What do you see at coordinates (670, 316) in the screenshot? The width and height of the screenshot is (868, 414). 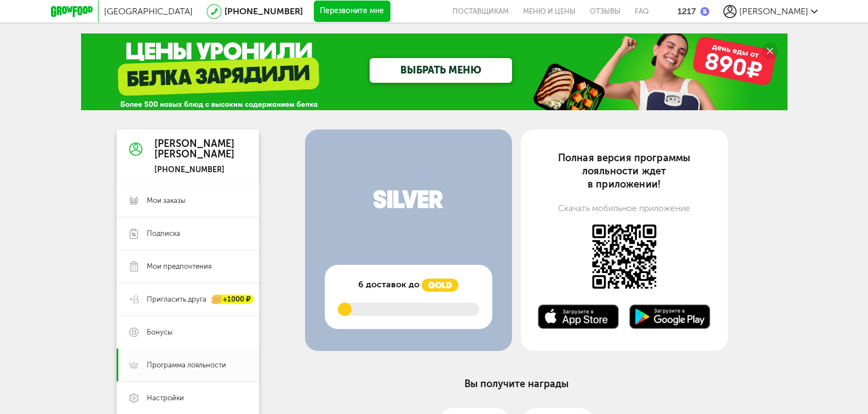 I see `img: Доступно в Google Play` at bounding box center [670, 316].